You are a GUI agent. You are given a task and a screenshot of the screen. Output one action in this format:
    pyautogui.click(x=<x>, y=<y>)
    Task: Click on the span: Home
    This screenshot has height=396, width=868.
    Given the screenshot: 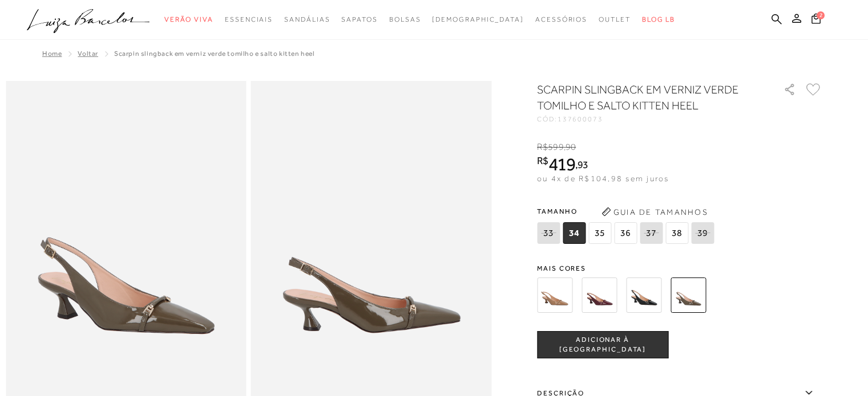 What is the action you would take?
    pyautogui.click(x=52, y=54)
    